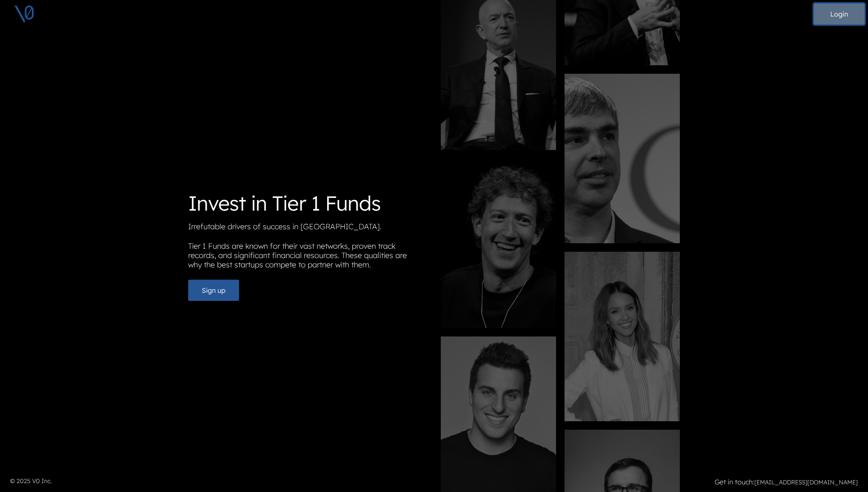  Describe the element at coordinates (840, 14) in the screenshot. I see `button: Login` at that location.